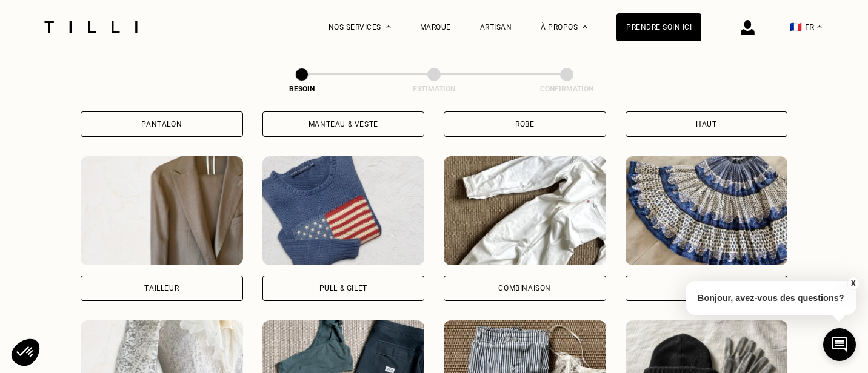  Describe the element at coordinates (525, 288) in the screenshot. I see `div: Combinaison` at that location.